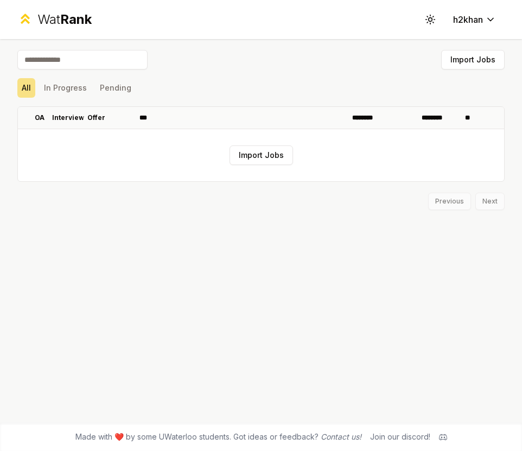 This screenshot has width=522, height=451. Describe the element at coordinates (26, 88) in the screenshot. I see `button: All` at that location.